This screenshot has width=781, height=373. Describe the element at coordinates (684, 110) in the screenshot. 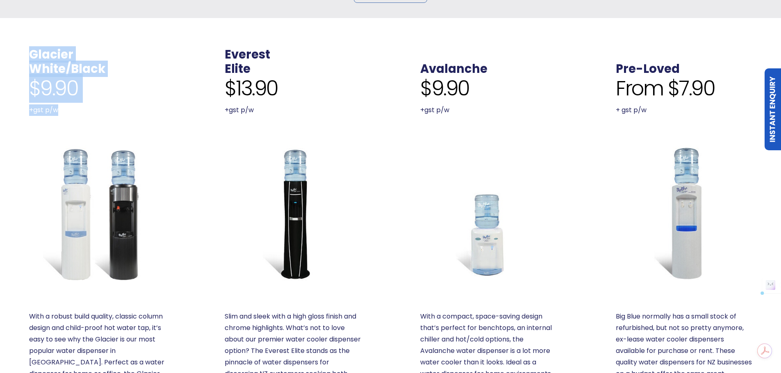

I see `p: + gst p/w` at that location.